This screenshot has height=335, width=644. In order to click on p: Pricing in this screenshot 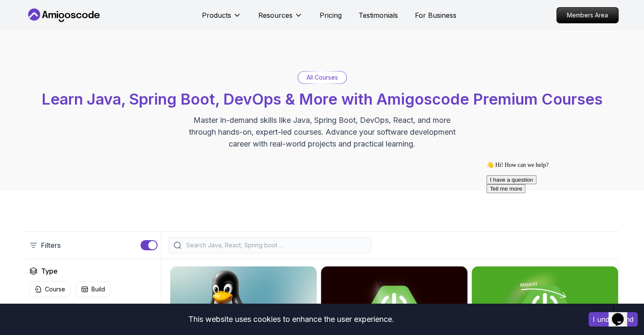, I will do `click(331, 15)`.